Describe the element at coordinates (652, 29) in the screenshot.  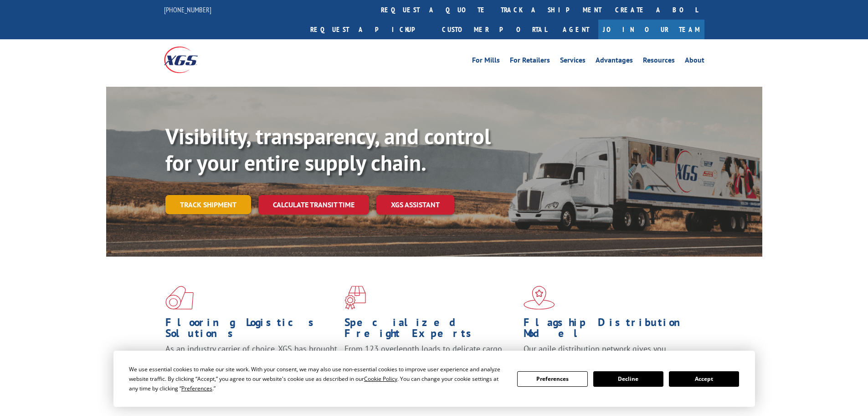
I see `a: Join Our Team` at that location.